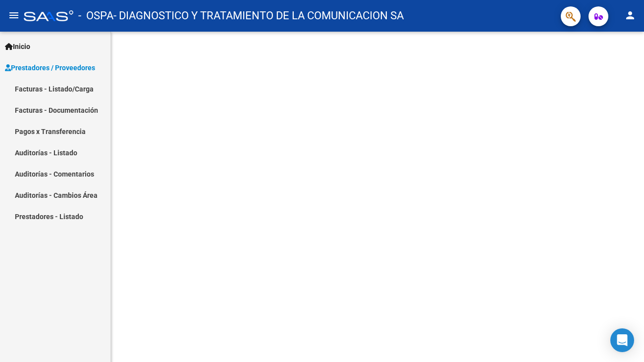 The width and height of the screenshot is (644, 362). Describe the element at coordinates (14, 15) in the screenshot. I see `mat-icon: menu` at that location.